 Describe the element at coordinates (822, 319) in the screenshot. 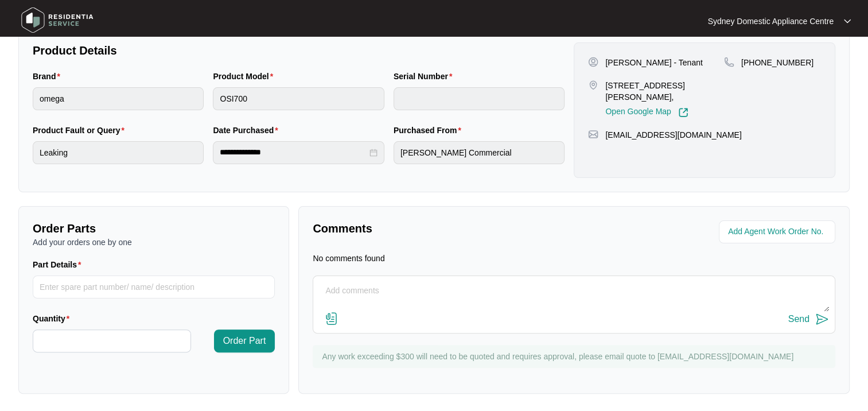

I see `img: send-icon.svg` at that location.